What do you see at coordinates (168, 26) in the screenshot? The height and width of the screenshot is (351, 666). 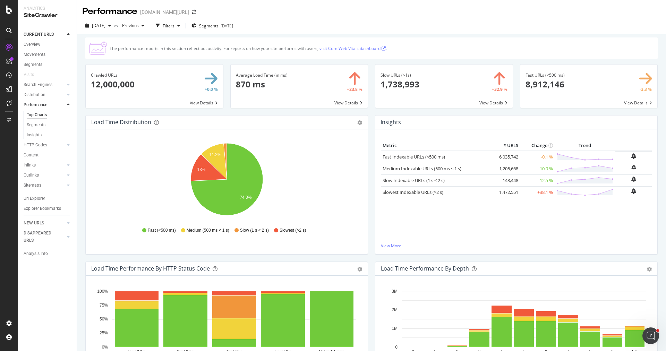 I see `button: Filters` at bounding box center [168, 26].